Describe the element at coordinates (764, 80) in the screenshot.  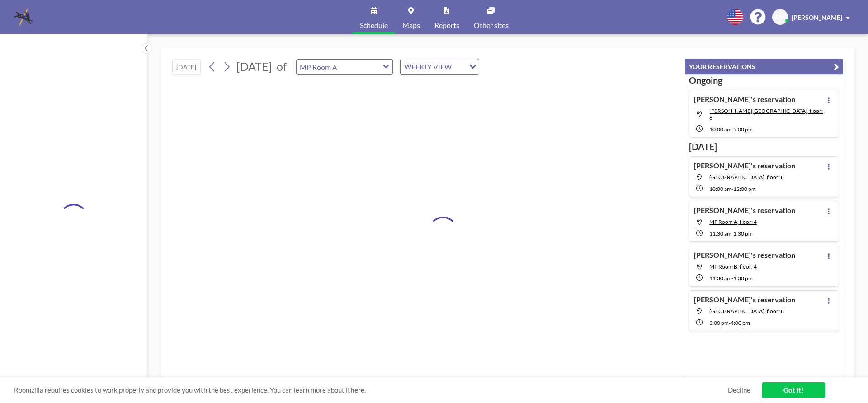
I see `h3: Ongoing` at that location.